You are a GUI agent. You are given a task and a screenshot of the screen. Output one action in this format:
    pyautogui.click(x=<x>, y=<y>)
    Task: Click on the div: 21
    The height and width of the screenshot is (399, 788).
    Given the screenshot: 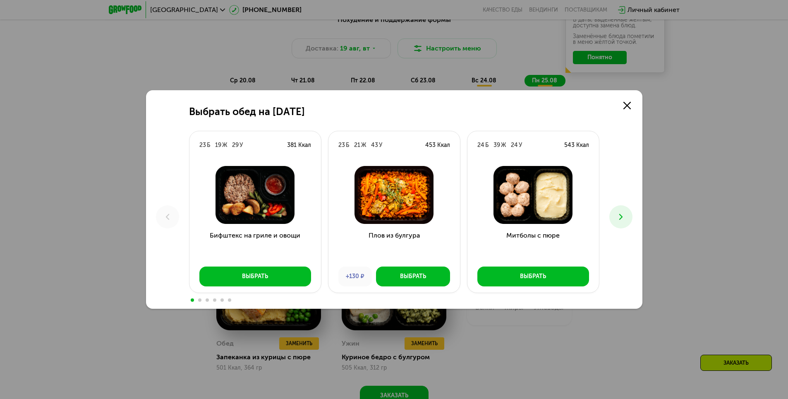 What is the action you would take?
    pyautogui.click(x=357, y=145)
    